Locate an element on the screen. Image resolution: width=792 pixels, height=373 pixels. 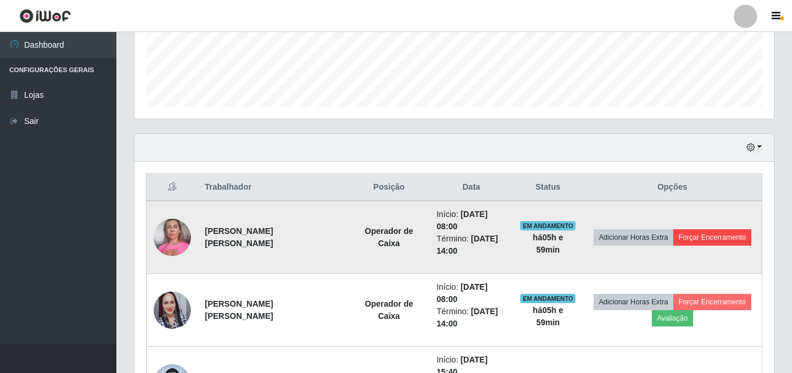
img: 1689874098010.jpeg is located at coordinates (172, 310).